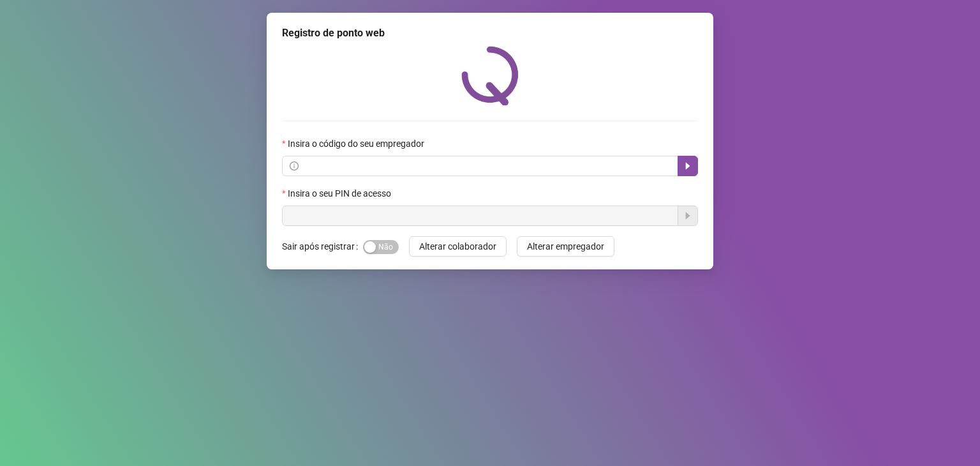 This screenshot has width=980, height=466. I want to click on span: Alterar empregador, so click(565, 246).